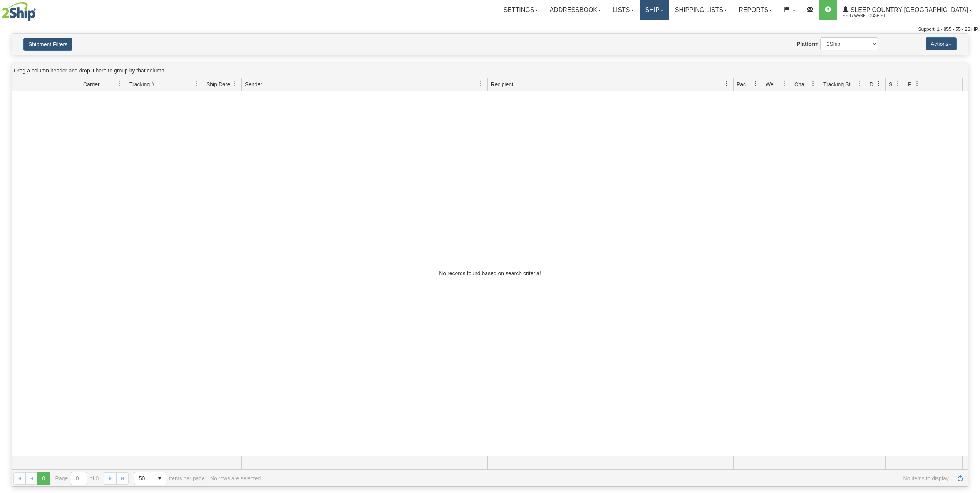 The width and height of the screenshot is (980, 493). I want to click on a: Weight filter column settings, so click(784, 84).